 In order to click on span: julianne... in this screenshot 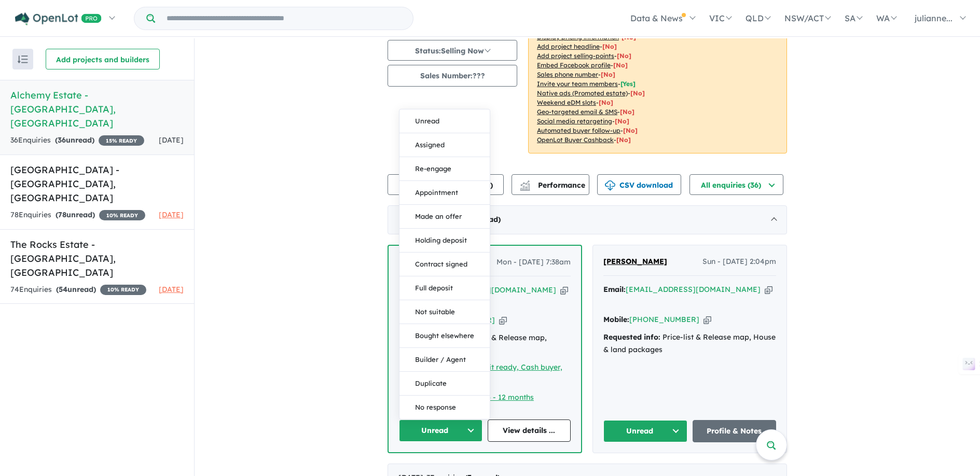, I will do `click(934, 18)`.